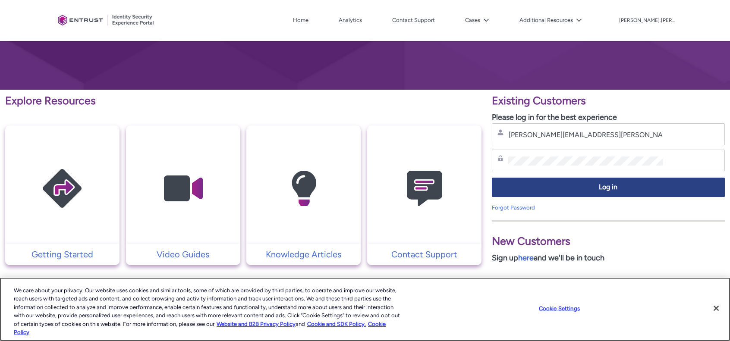  I want to click on p: Contact Support, so click(424, 255).